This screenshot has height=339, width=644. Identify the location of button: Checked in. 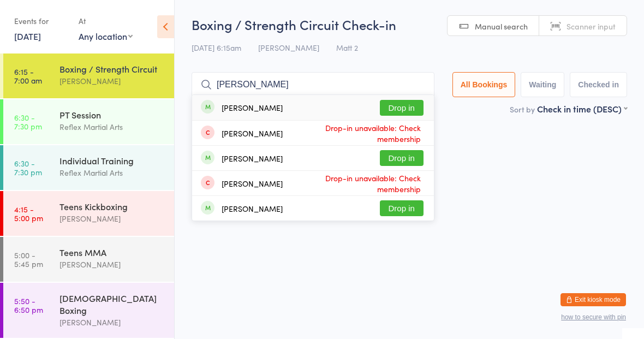
(598, 84).